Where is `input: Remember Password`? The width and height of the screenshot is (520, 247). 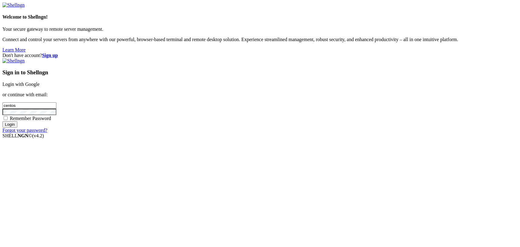
input: Remember Password is located at coordinates (5, 118).